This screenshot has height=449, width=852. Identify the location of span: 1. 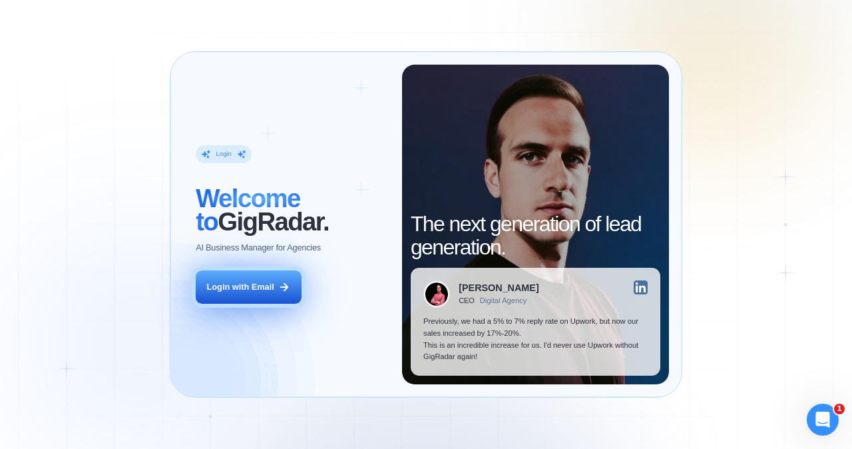
(839, 409).